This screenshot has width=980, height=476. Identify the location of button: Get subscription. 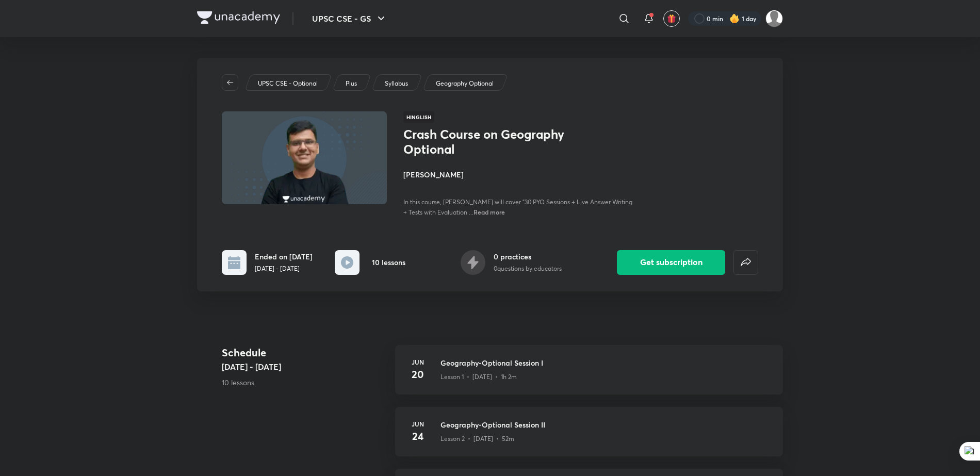
(671, 262).